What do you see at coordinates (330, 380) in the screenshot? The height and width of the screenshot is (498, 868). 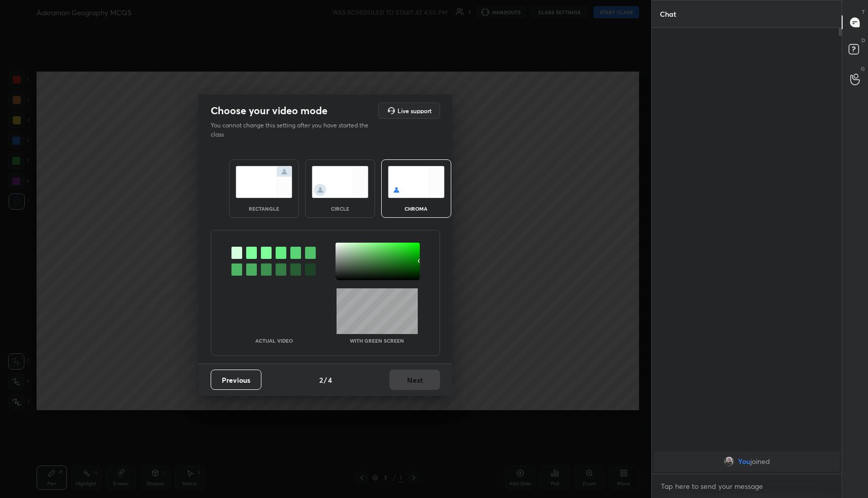 I see `h4: 4` at bounding box center [330, 380].